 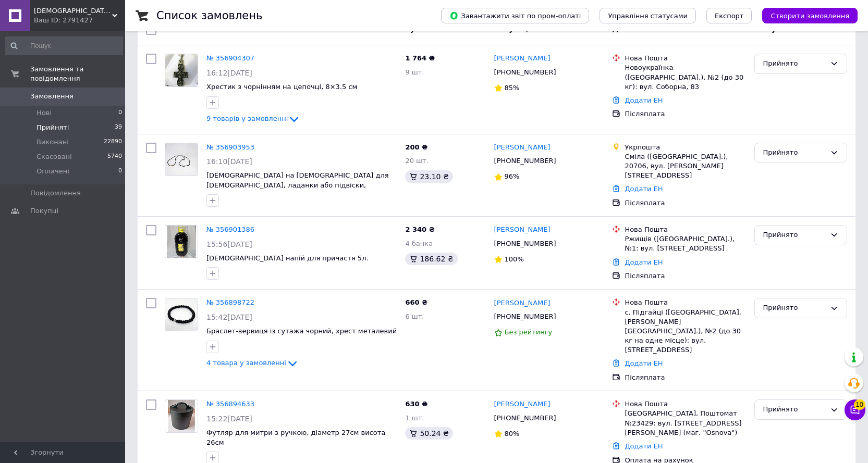 I want to click on div: Ваш ID: 2791427, so click(x=79, y=20).